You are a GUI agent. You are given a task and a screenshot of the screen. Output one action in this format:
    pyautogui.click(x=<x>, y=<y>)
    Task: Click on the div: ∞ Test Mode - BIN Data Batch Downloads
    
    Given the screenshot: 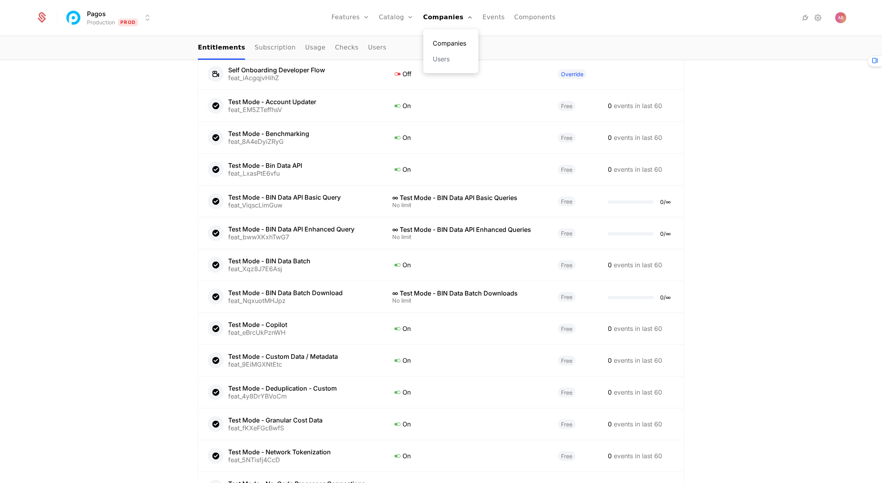 What is the action you would take?
    pyautogui.click(x=465, y=293)
    